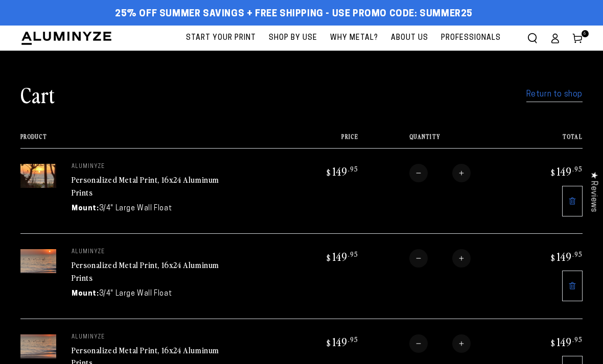  Describe the element at coordinates (593, 192) in the screenshot. I see `div: Click to open Judge.me floating reviews tab` at that location.